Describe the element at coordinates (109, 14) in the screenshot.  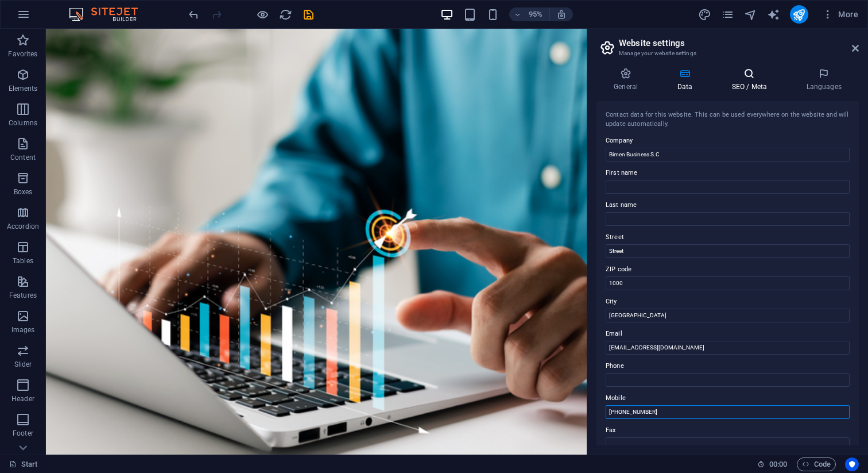
I see `img: Editor Logo` at that location.